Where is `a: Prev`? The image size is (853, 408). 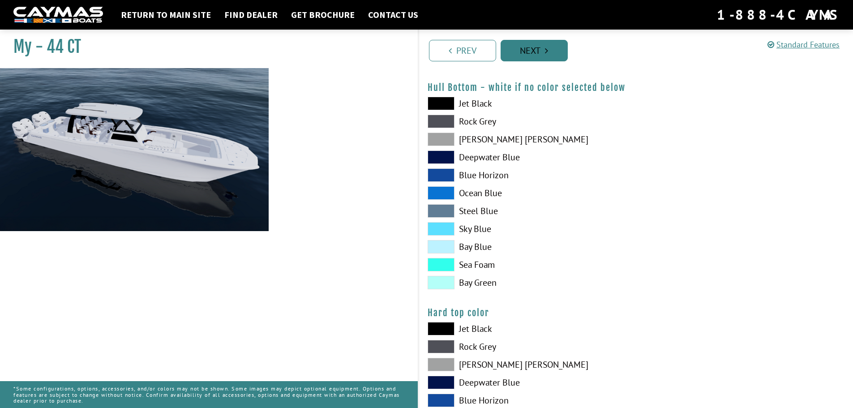
a: Prev is located at coordinates (463, 51).